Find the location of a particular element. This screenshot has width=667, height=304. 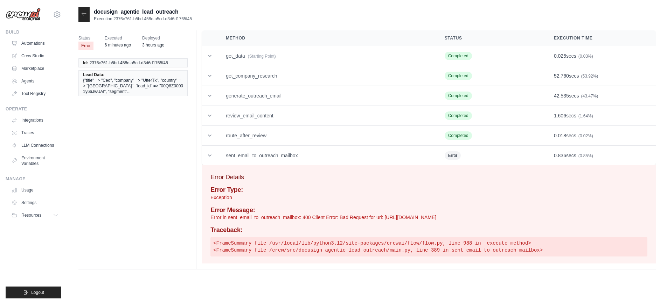

a: Tool Registry is located at coordinates (35, 94).